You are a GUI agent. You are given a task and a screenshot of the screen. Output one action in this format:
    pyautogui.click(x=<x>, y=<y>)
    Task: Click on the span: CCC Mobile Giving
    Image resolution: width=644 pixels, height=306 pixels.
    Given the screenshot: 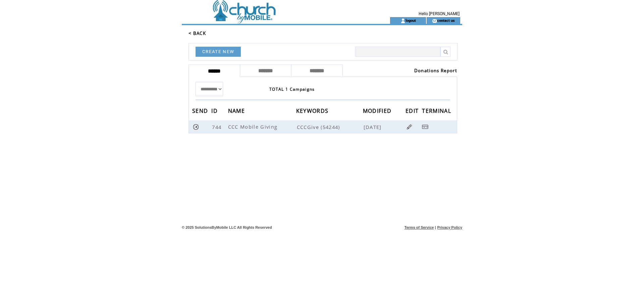 What is the action you would take?
    pyautogui.click(x=253, y=127)
    